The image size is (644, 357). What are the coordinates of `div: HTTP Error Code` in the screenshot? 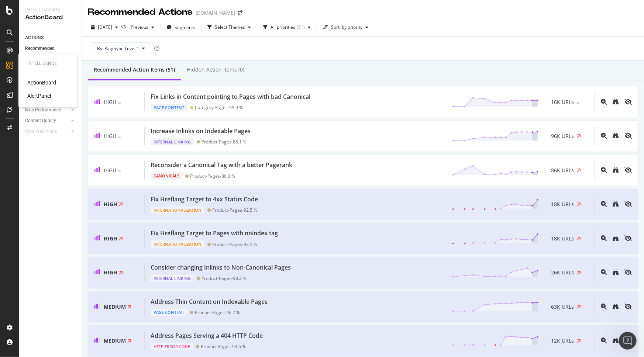 It's located at (172, 346).